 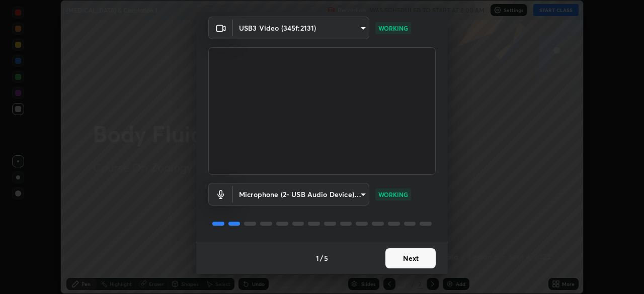 What do you see at coordinates (317, 258) in the screenshot?
I see `h4: 1` at bounding box center [317, 258].